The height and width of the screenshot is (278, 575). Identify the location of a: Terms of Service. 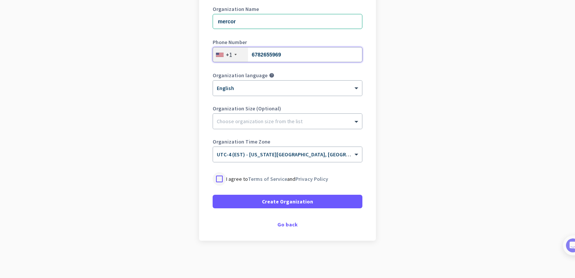
(268, 179).